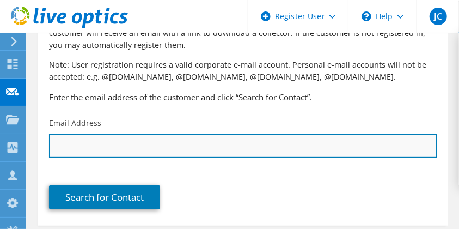 The width and height of the screenshot is (459, 229). I want to click on span: JC, so click(438, 16).